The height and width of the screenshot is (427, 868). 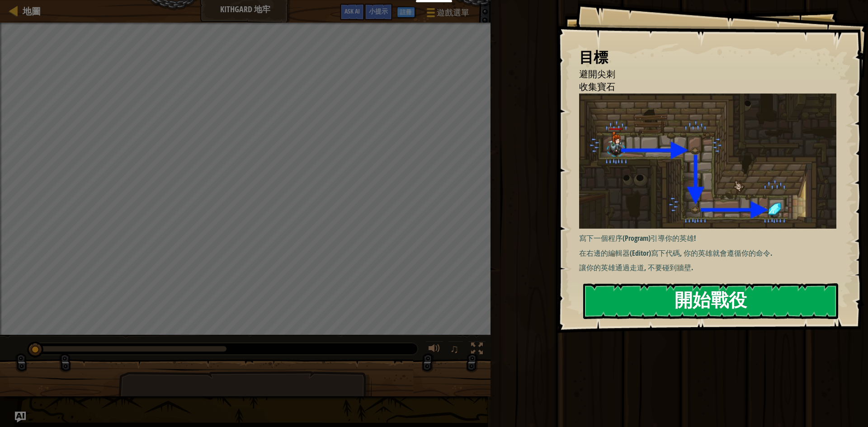 I want to click on a: 地圖, so click(x=30, y=11).